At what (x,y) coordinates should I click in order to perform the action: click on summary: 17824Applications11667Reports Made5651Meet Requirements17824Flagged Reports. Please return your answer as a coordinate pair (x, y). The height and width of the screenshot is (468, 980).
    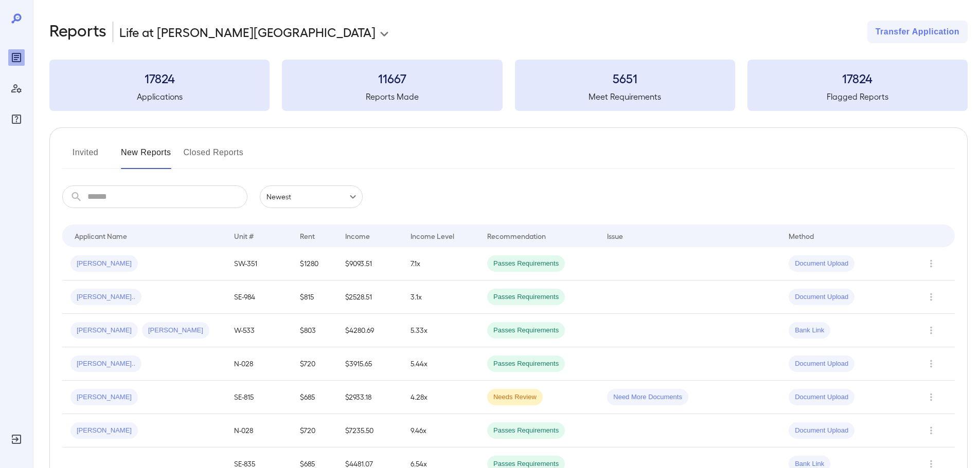
    Looking at the image, I should click on (508, 86).